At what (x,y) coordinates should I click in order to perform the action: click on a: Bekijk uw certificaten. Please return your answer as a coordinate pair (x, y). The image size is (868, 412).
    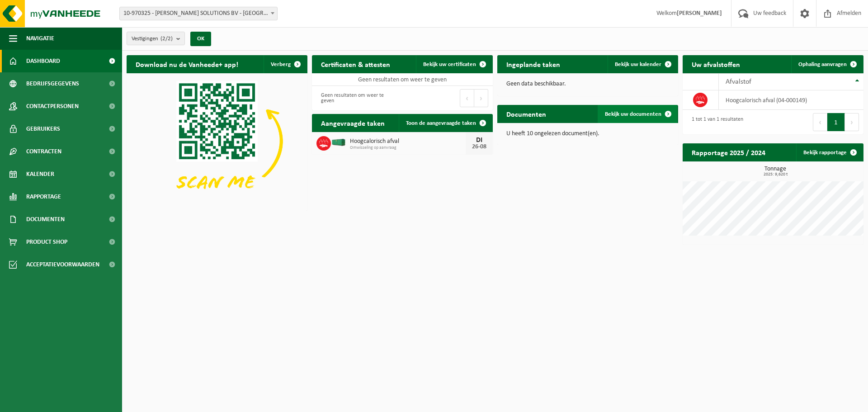
    Looking at the image, I should click on (454, 64).